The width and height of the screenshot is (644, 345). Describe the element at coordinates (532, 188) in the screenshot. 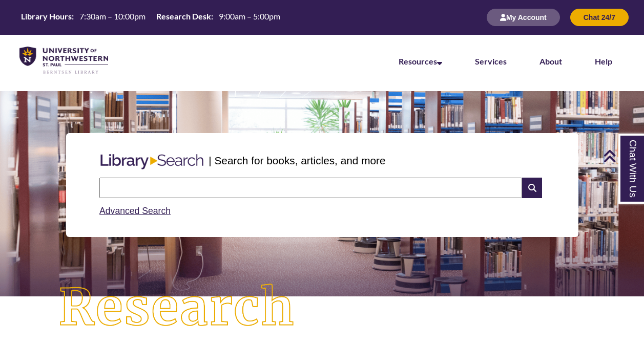

I see `i: Search` at that location.